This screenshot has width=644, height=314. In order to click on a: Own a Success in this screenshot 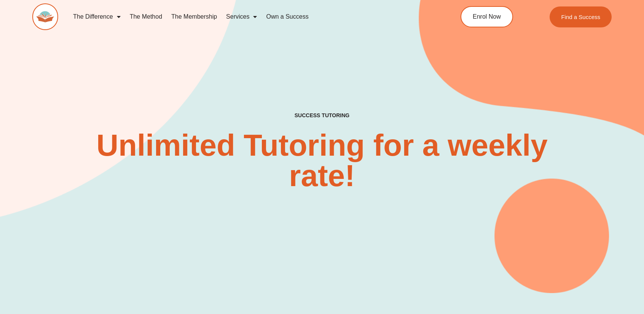, I will do `click(287, 17)`.